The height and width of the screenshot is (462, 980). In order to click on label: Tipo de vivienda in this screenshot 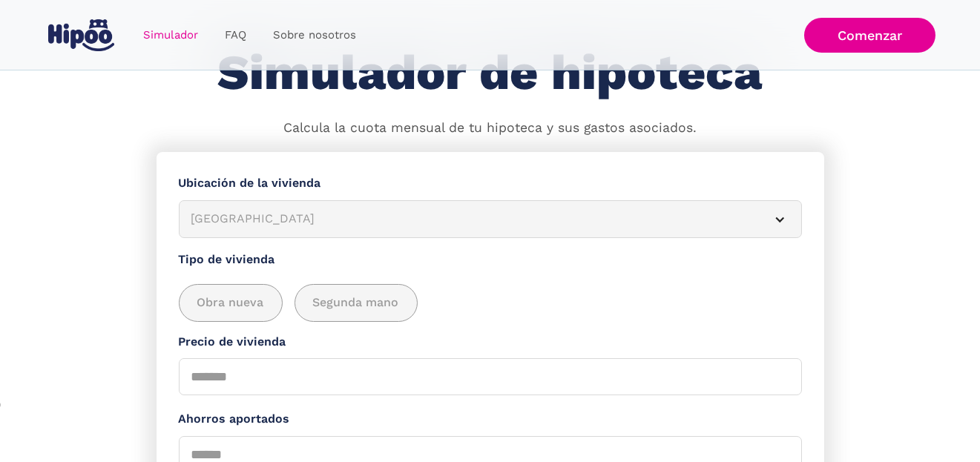, I will do `click(490, 260)`.